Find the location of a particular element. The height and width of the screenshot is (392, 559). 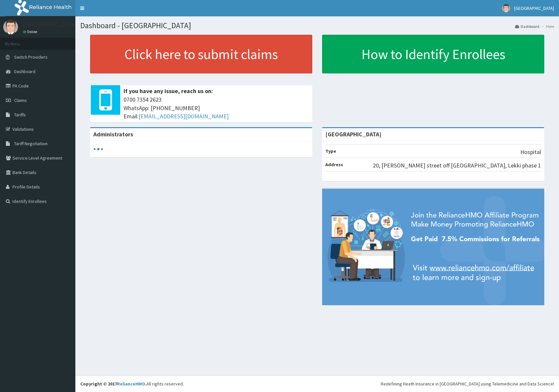

a: How to Identify Enrollees is located at coordinates (433, 54).